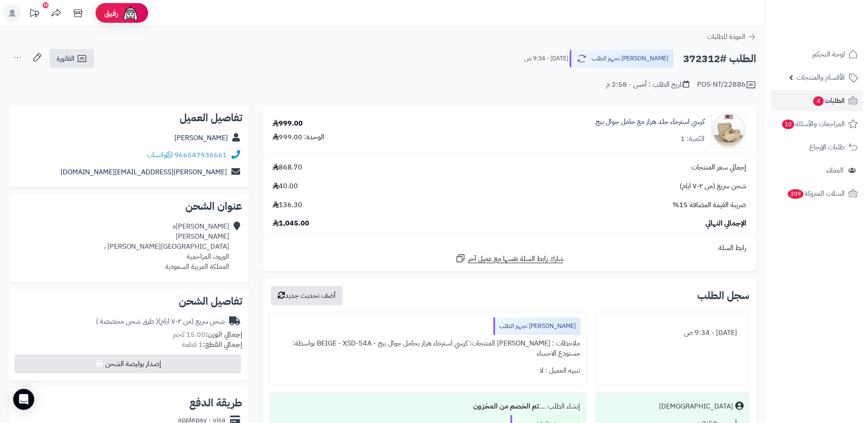 This screenshot has height=423, width=868. I want to click on span: 40.00, so click(285, 186).